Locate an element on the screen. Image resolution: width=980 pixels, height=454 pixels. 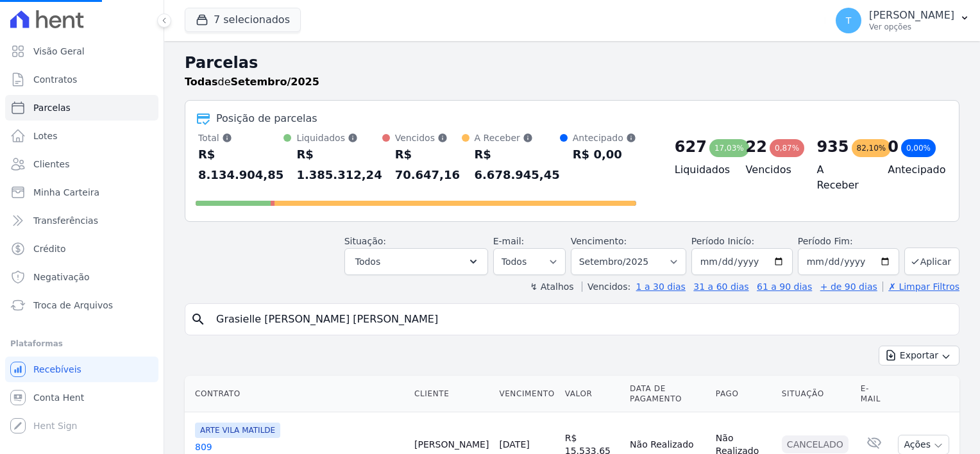
a: 31 a 60 dias is located at coordinates (721, 287).